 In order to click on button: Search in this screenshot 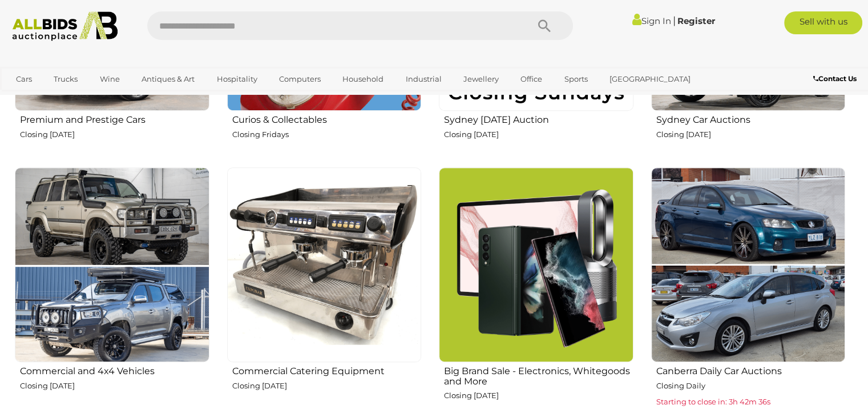, I will do `click(545, 26)`.